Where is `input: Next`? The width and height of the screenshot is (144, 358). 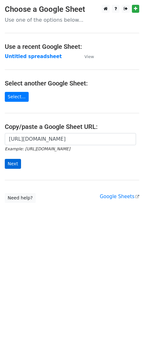
input: Next is located at coordinates (13, 163).